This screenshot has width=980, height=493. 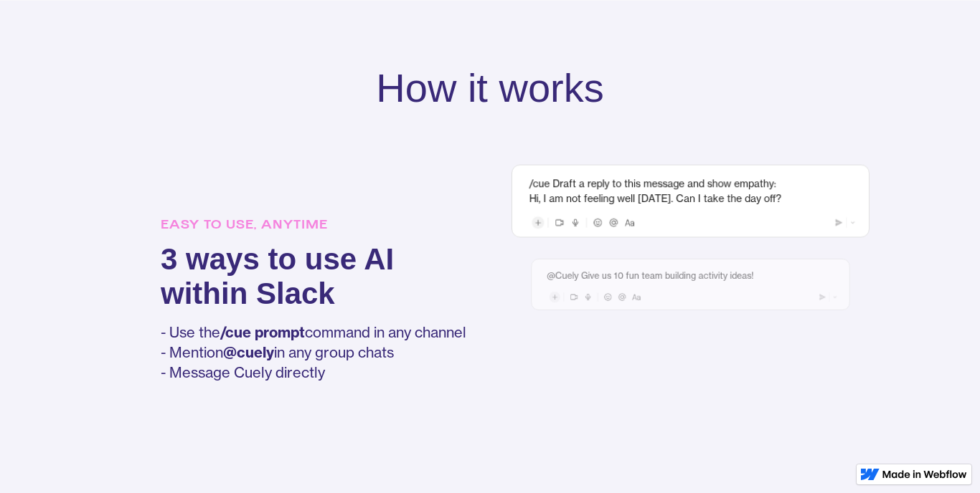 I want to click on img: Made in Webflow, so click(x=925, y=474).